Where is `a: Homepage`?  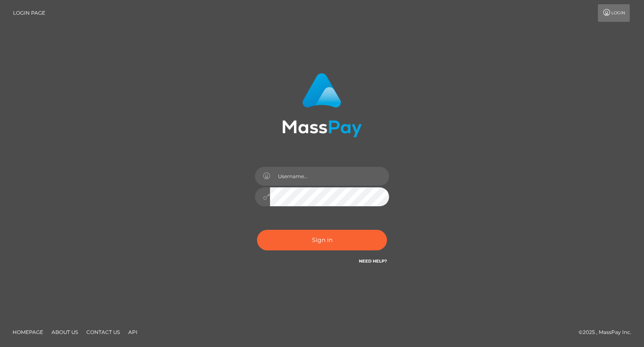
a: Homepage is located at coordinates (28, 332).